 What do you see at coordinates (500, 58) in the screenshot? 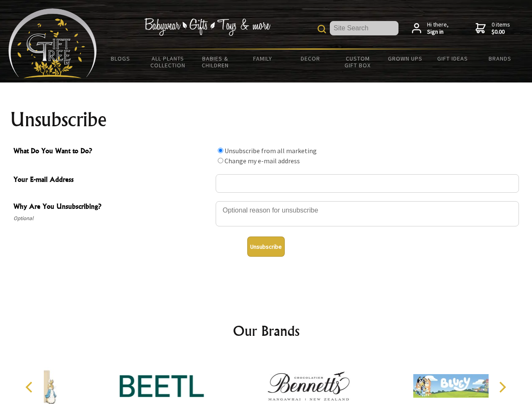
I see `a: Brands` at bounding box center [500, 58].